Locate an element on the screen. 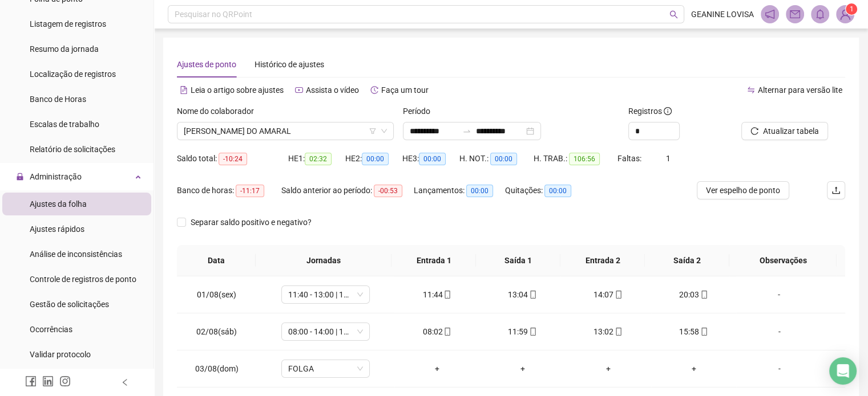 The image size is (868, 396). img: 94207 is located at coordinates (845, 14).